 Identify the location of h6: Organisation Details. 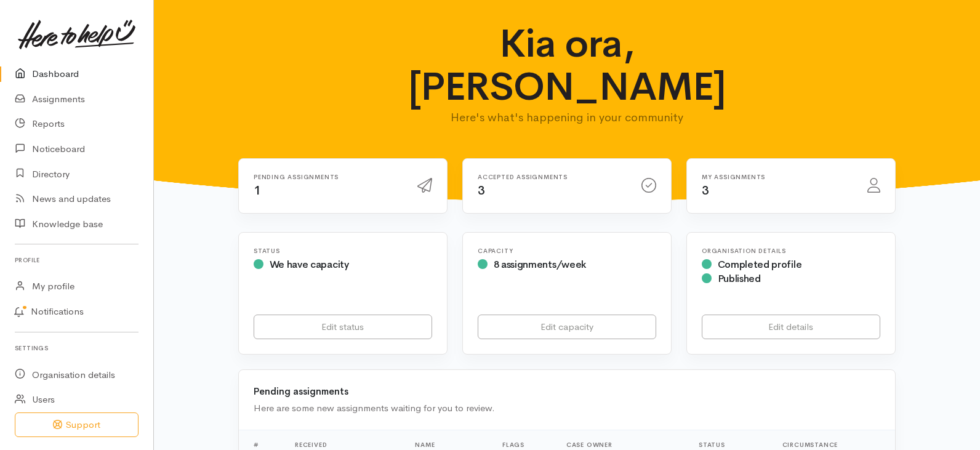
(791, 250).